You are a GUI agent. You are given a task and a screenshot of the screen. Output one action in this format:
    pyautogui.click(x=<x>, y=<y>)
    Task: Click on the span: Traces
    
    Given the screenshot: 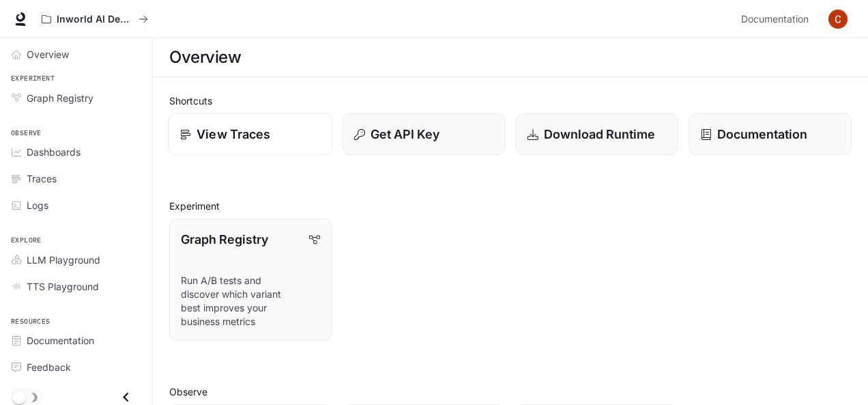 What is the action you would take?
    pyautogui.click(x=41, y=178)
    